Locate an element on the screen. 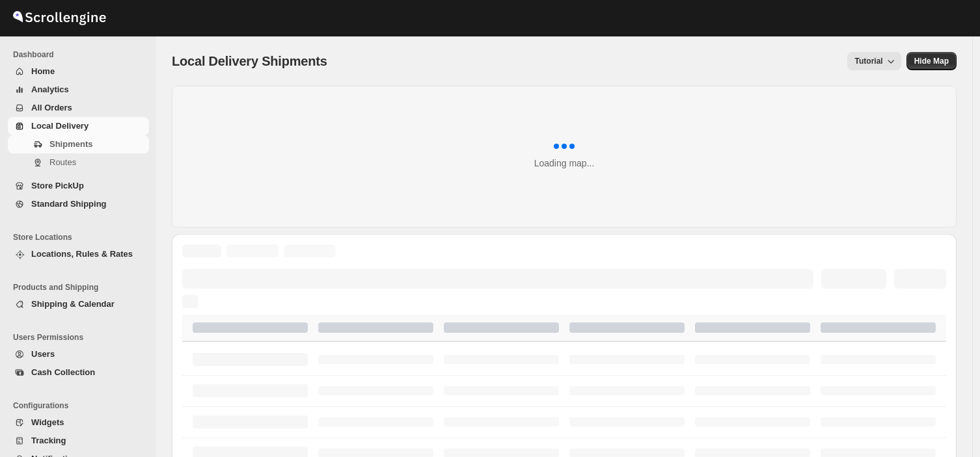  button: Locations, Rules & Rates is located at coordinates (78, 254).